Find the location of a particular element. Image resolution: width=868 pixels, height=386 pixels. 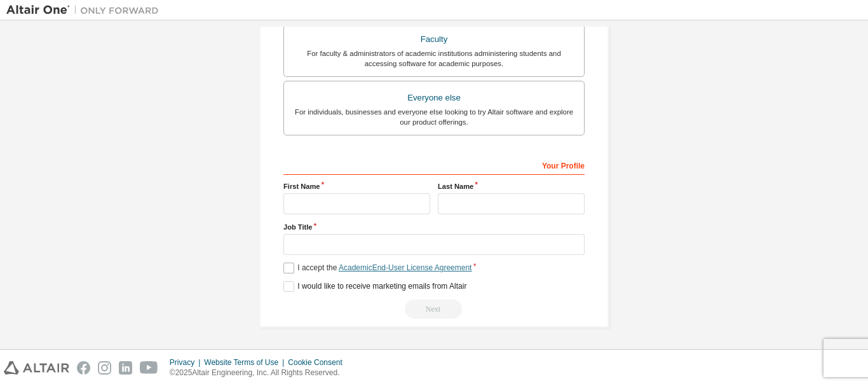

label: Last Name is located at coordinates (511, 187).